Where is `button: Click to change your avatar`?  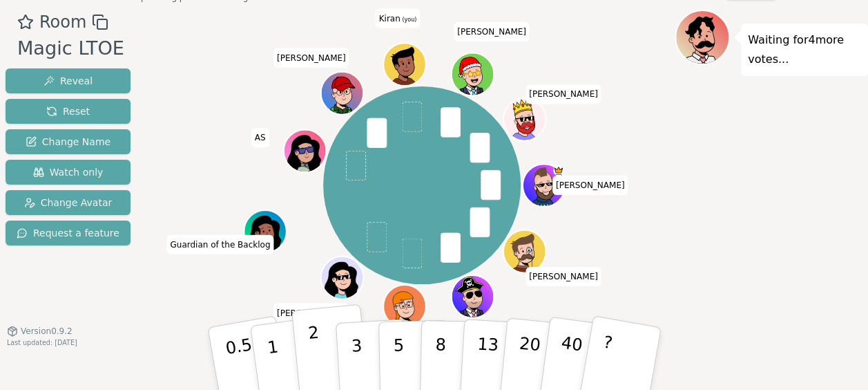
button: Click to change your avatar is located at coordinates (405, 64).